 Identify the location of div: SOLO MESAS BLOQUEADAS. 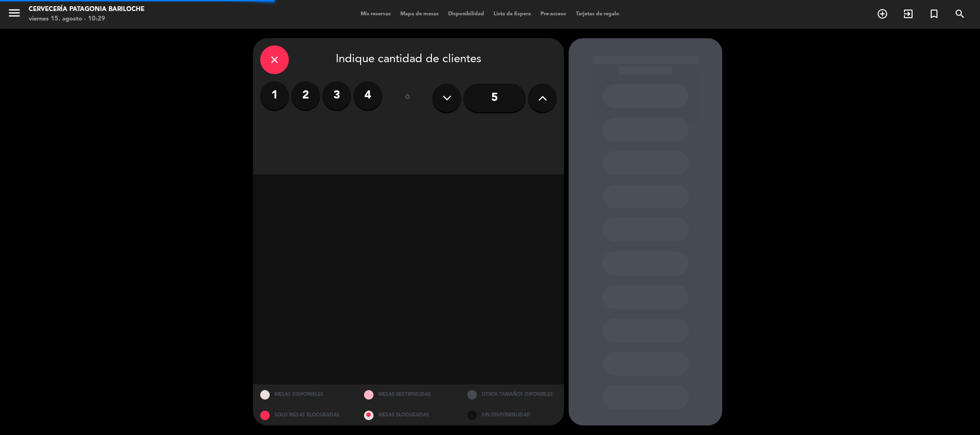
(305, 415).